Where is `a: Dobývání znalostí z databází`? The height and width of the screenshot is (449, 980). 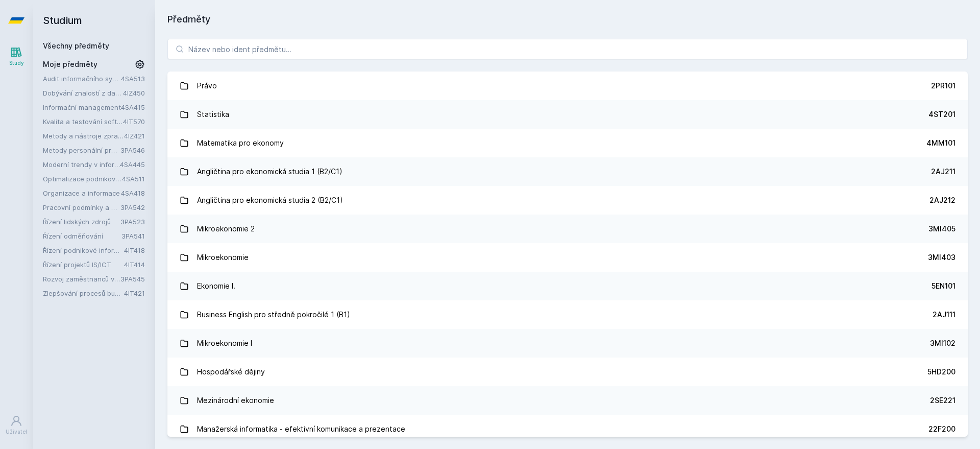
a: Dobývání znalostí z databází is located at coordinates (82, 93).